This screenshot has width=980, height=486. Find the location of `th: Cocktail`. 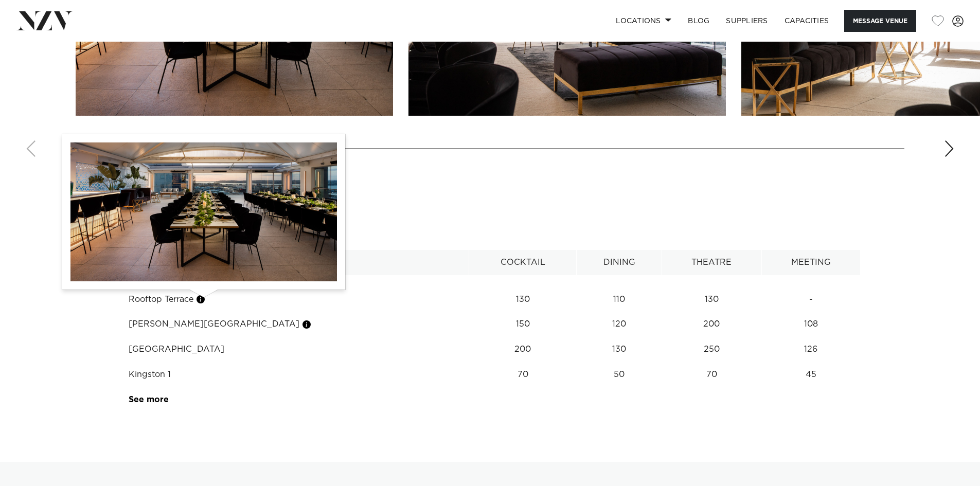

th: Cocktail is located at coordinates (523, 262).